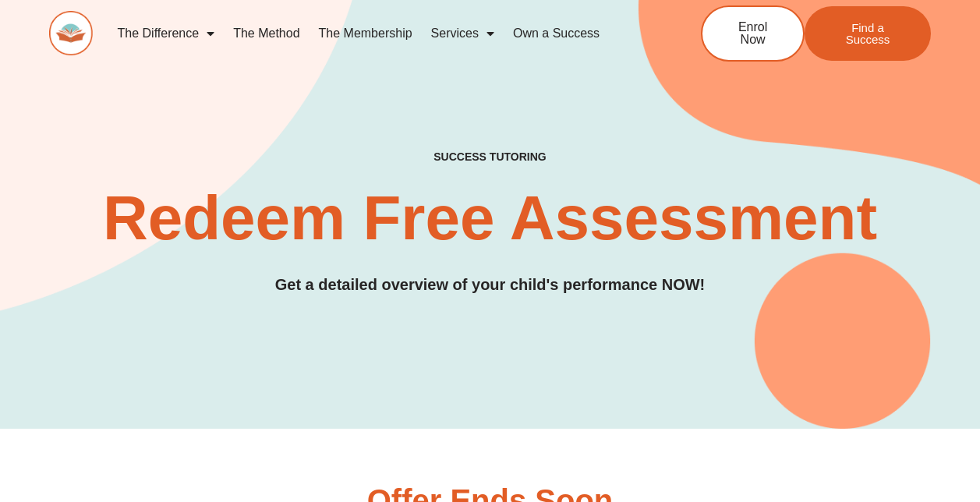 The width and height of the screenshot is (980, 502). I want to click on span: Enrol Now, so click(752, 33).